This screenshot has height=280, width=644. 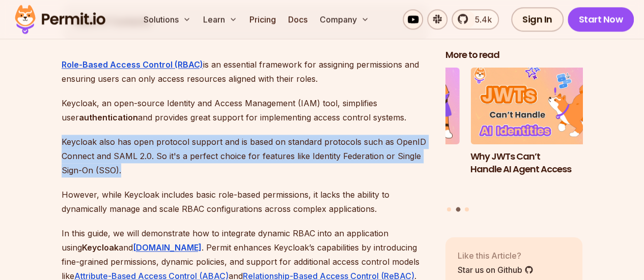 What do you see at coordinates (540, 134) in the screenshot?
I see `li: 2 of 3` at bounding box center [540, 134].